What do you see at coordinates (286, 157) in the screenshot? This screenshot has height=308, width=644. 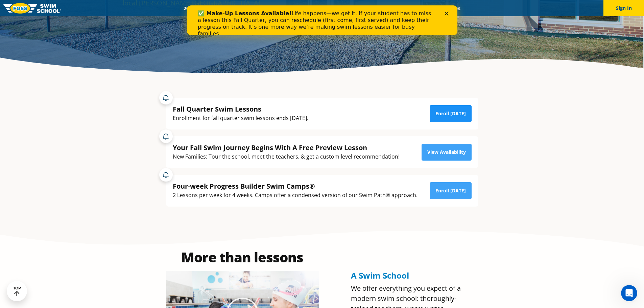 I see `div: New Families: Tour the school, meet the teachers, & get a custom level recommendation!` at bounding box center [286, 157].